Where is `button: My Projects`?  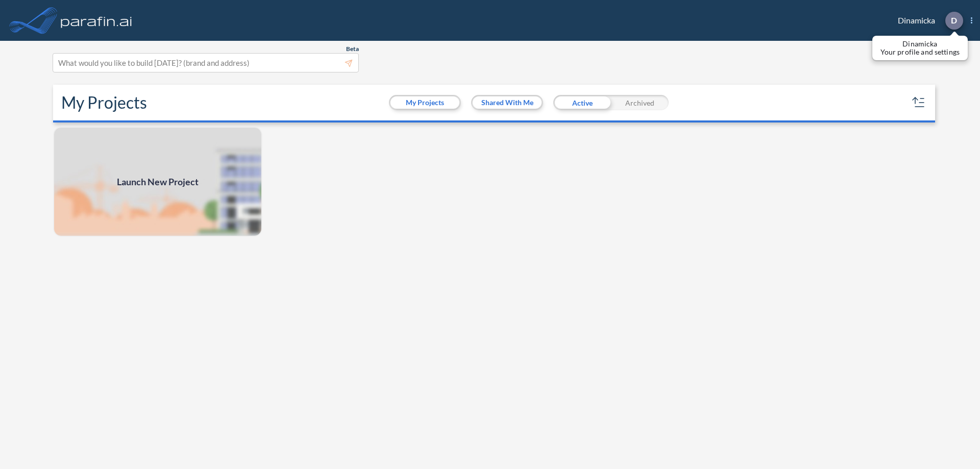 button: My Projects is located at coordinates (424, 103).